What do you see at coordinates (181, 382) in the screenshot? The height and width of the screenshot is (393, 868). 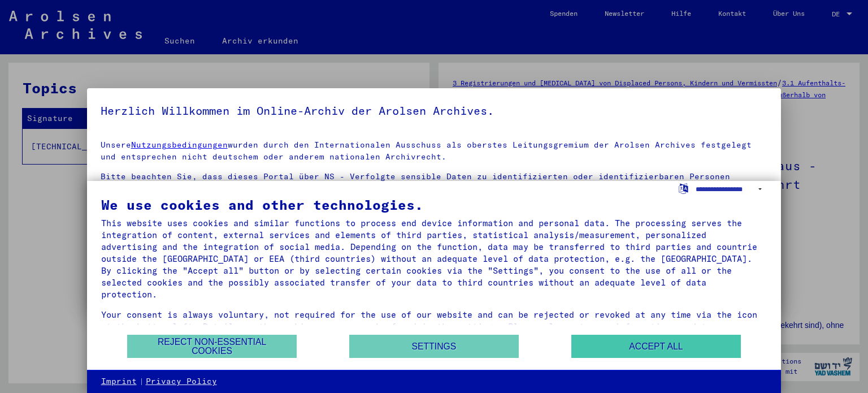 I see `a: Privacy Policy` at bounding box center [181, 382].